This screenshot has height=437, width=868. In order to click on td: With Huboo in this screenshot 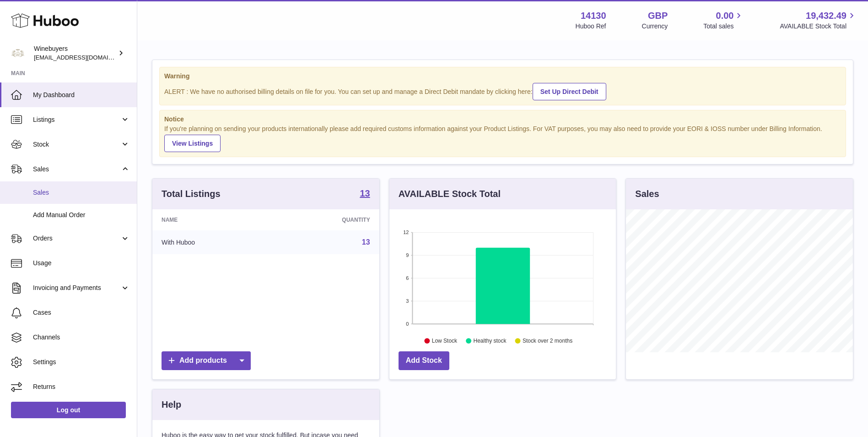, I will do `click(212, 242)`.